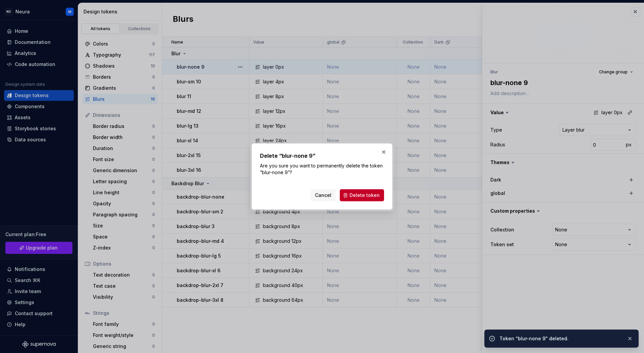 Image resolution: width=644 pixels, height=353 pixels. Describe the element at coordinates (560, 339) in the screenshot. I see `div: Token “blur-none 9” deleted.` at that location.